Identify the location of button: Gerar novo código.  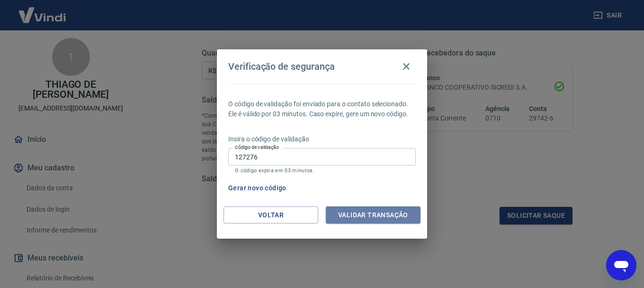
(257, 188).